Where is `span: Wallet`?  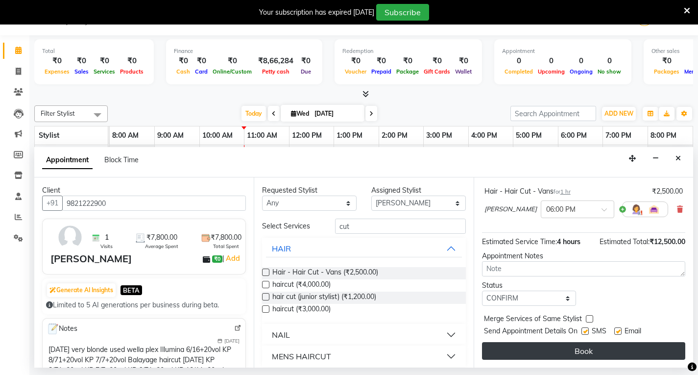 span: Wallet is located at coordinates (463, 72).